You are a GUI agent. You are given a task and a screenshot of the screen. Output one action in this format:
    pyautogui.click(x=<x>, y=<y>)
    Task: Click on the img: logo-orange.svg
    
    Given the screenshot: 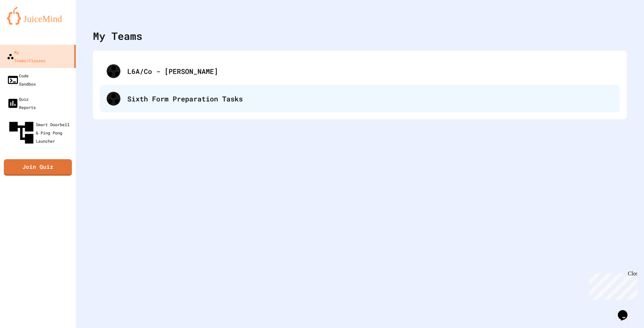 What is the action you would take?
    pyautogui.click(x=38, y=16)
    